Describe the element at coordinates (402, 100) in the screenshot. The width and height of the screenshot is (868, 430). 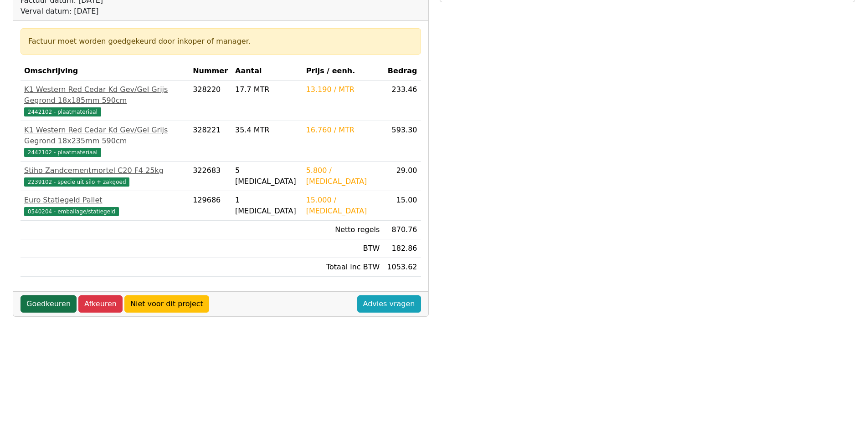
I see `td: 233.46` at that location.